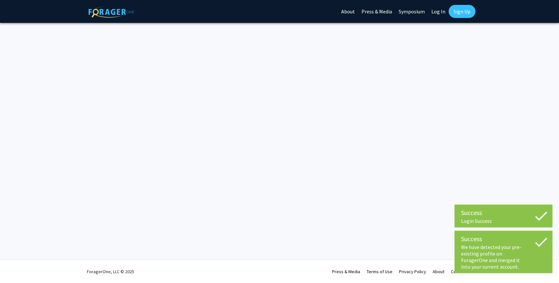 The image size is (559, 283). What do you see at coordinates (110, 271) in the screenshot?
I see `div: ForagerOne, LLC © 2025` at bounding box center [110, 271].